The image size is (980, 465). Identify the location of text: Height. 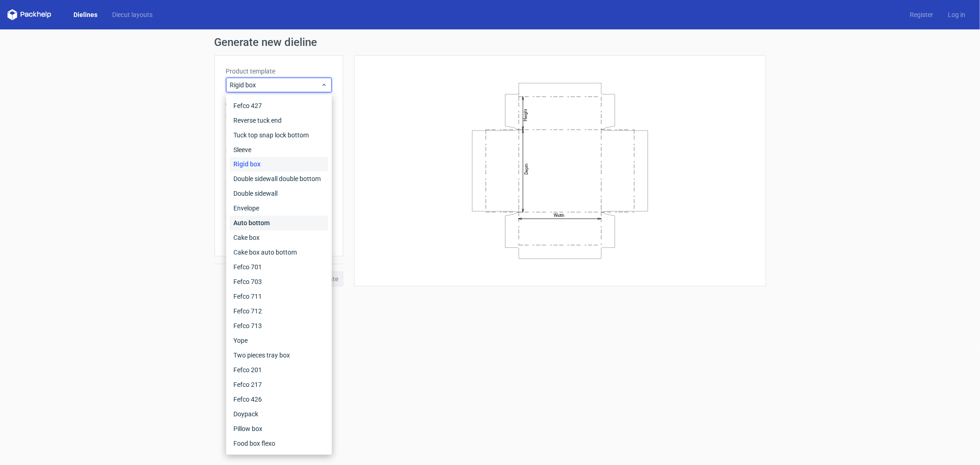
(525, 115).